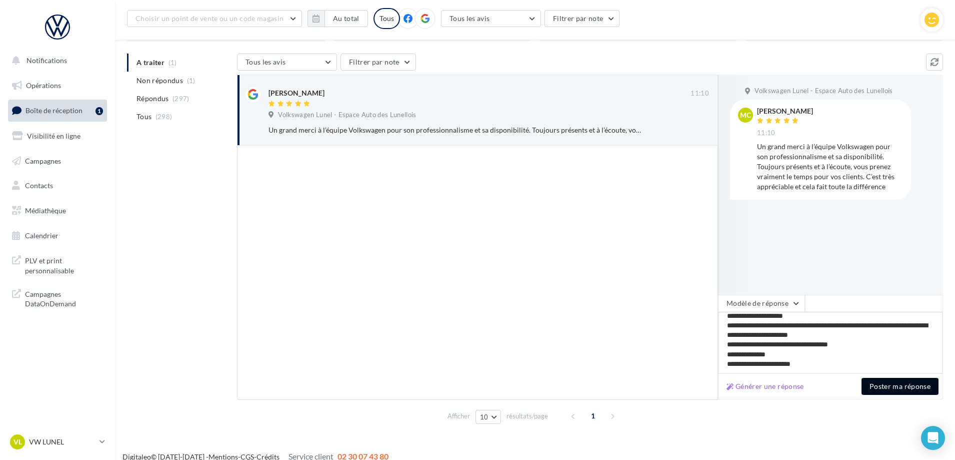 Image resolution: width=955 pixels, height=460 pixels. What do you see at coordinates (459, 416) in the screenshot?
I see `span: Afficher` at bounding box center [459, 416].